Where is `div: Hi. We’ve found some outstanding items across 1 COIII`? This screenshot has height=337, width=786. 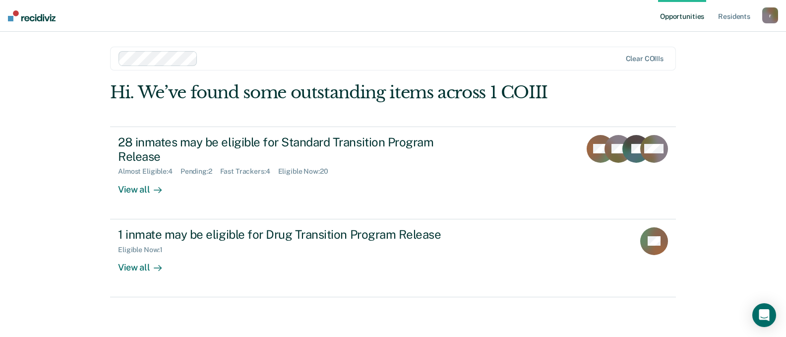
div: Hi. We’ve found some outstanding items across 1 COIII is located at coordinates (336, 92).